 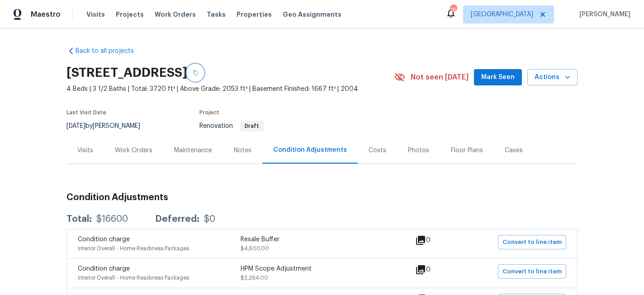 What do you see at coordinates (418, 150) in the screenshot?
I see `div: Photos` at bounding box center [418, 150].